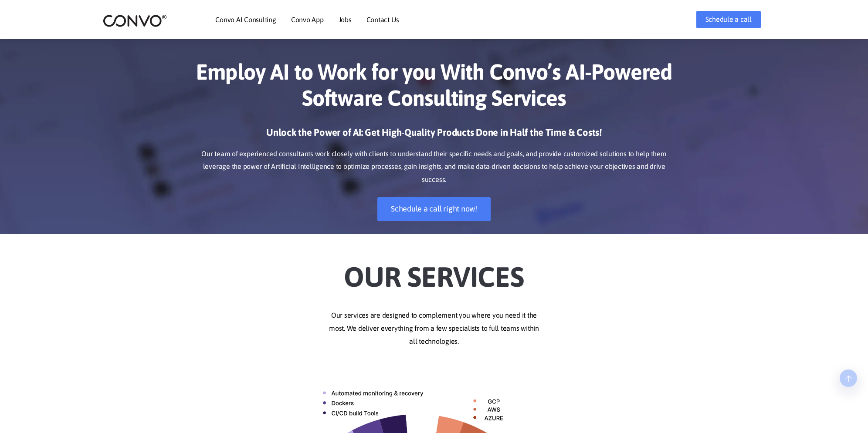  I want to click on p: Our services are designed to complement you where you need it the most. We deliver everything fro..., so click(434, 329).